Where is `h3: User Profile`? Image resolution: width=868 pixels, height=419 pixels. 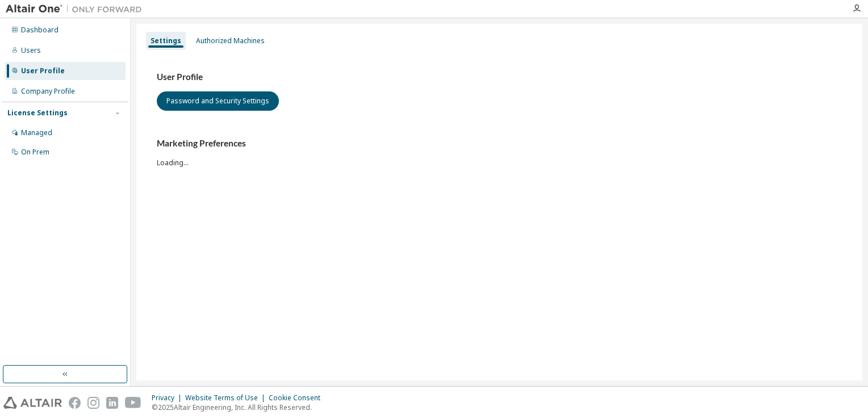 h3: User Profile is located at coordinates (500, 77).